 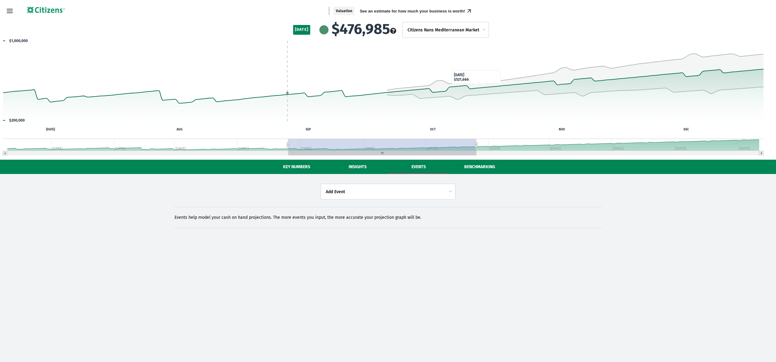 I want to click on button: see more about your cashflow projection, so click(x=393, y=31).